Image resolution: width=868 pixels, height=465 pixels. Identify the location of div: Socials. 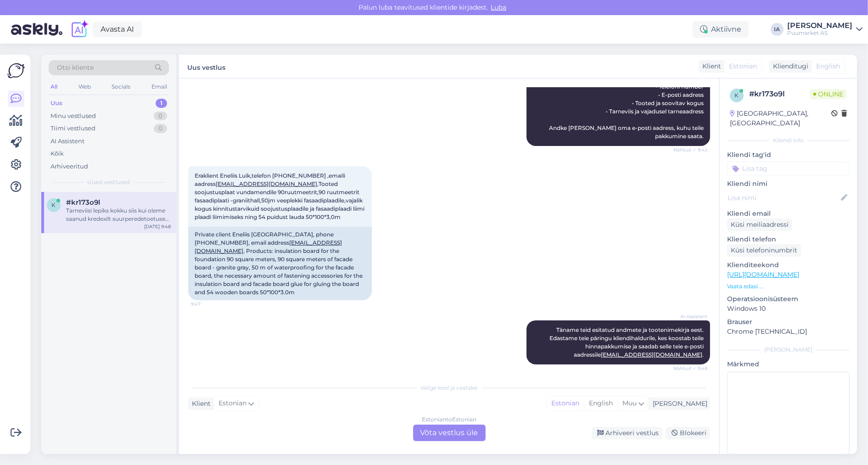
(121, 87).